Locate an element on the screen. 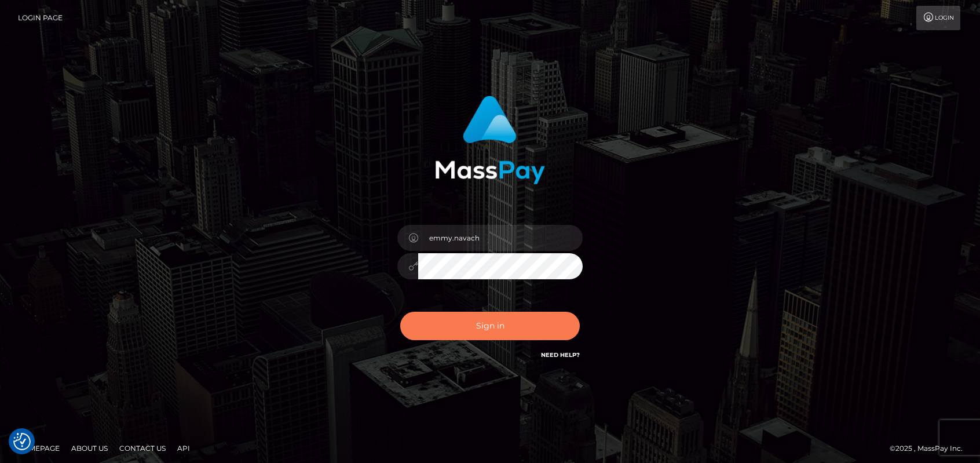  div: © 2025 , MassPay Inc. is located at coordinates (930, 448).